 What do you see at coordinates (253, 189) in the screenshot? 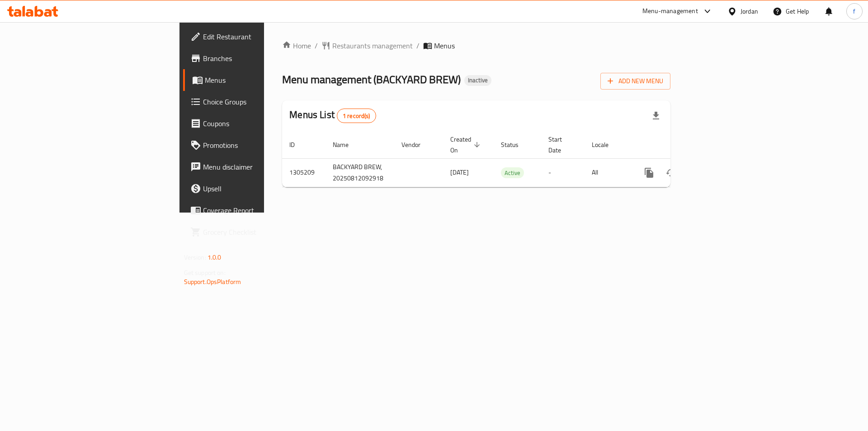
I see `a: Upsell` at bounding box center [253, 189].